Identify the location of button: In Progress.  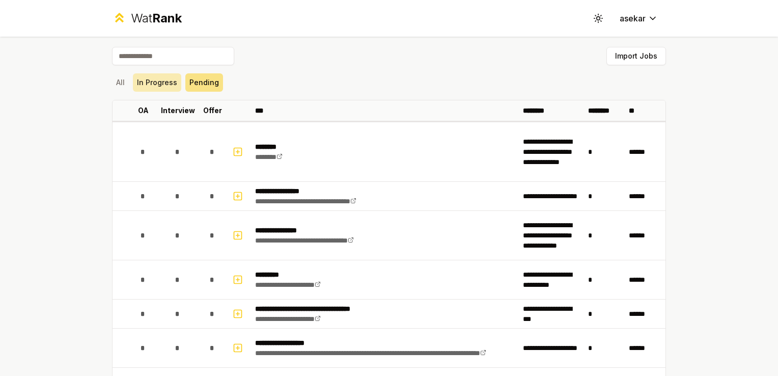
(157, 83).